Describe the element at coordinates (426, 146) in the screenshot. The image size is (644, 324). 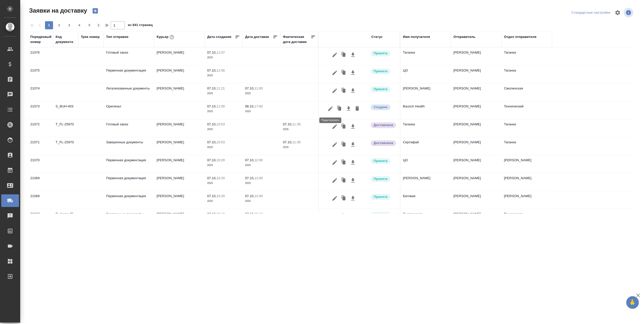
I see `td: Сертифай` at that location.